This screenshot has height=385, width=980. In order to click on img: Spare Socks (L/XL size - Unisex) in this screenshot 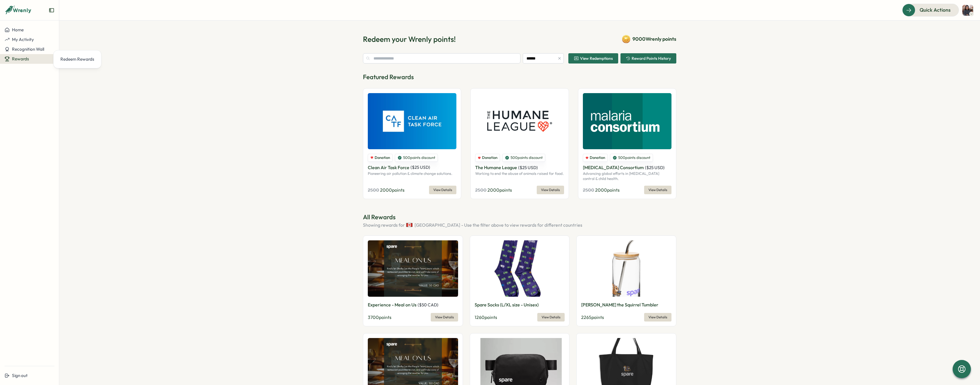, I will do `click(519, 268)`.